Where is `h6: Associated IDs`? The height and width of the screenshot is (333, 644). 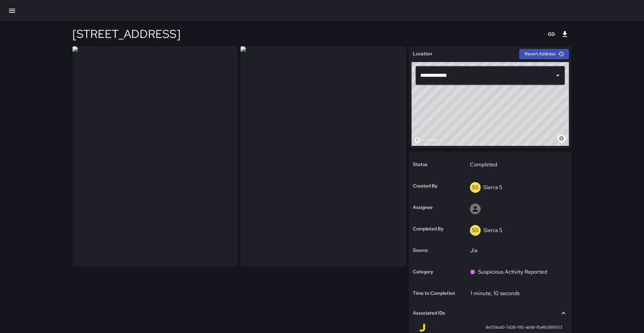 h6: Associated IDs is located at coordinates (429, 313).